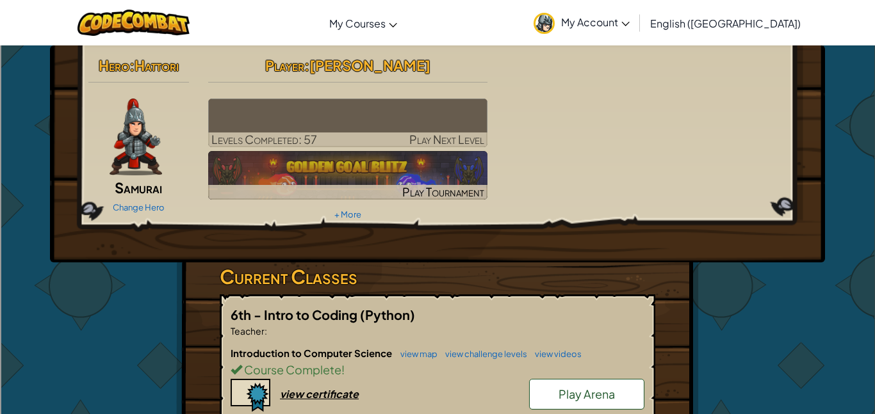  Describe the element at coordinates (544, 23) in the screenshot. I see `img: avatar` at that location.